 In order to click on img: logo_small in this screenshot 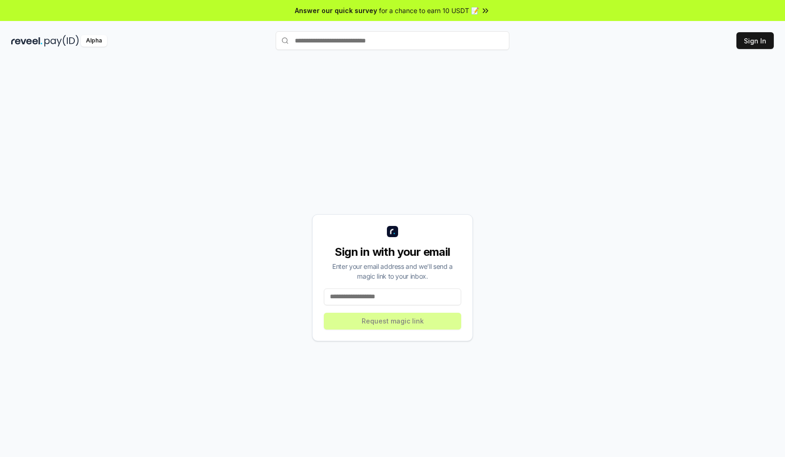, I will do `click(392, 232)`.